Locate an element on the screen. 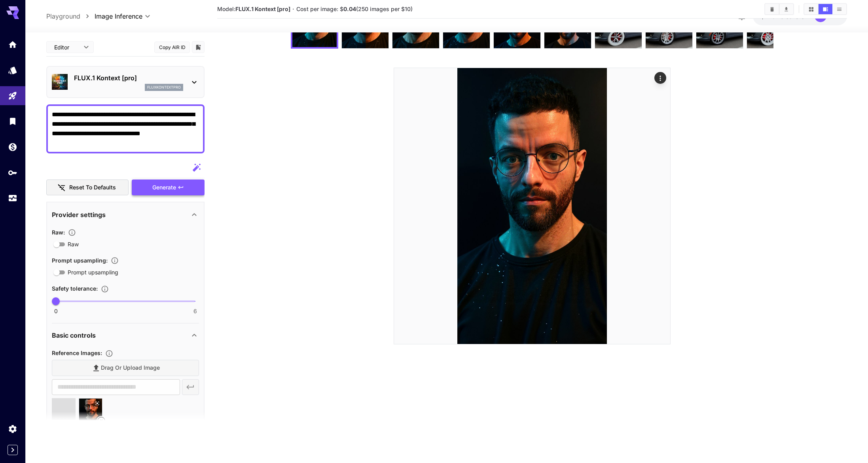 The image size is (868, 463). img: 9k= is located at coordinates (532, 206).